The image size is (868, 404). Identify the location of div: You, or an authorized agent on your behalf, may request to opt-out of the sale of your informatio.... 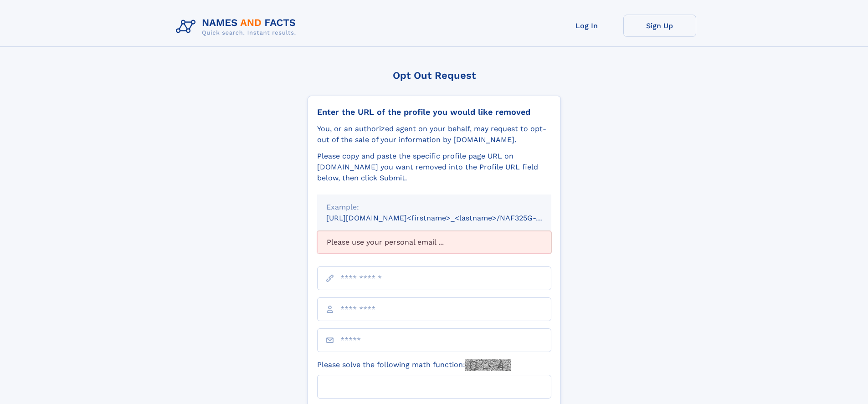
(434, 135).